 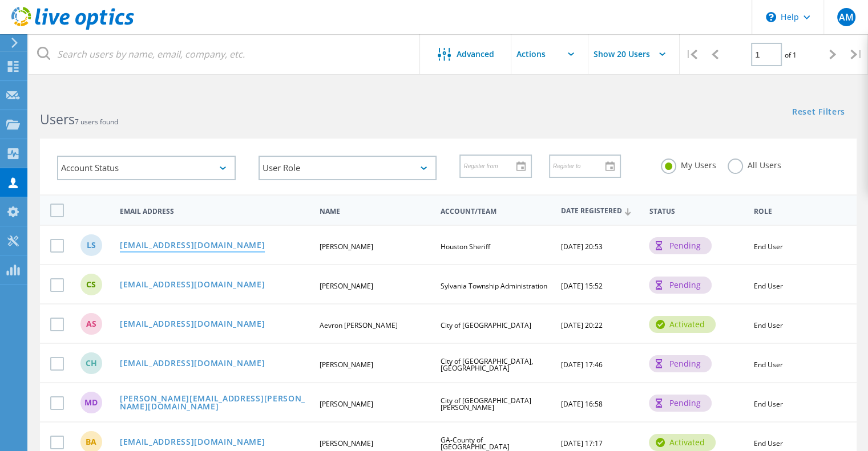 What do you see at coordinates (790, 55) in the screenshot?
I see `span: of 1` at bounding box center [790, 55].